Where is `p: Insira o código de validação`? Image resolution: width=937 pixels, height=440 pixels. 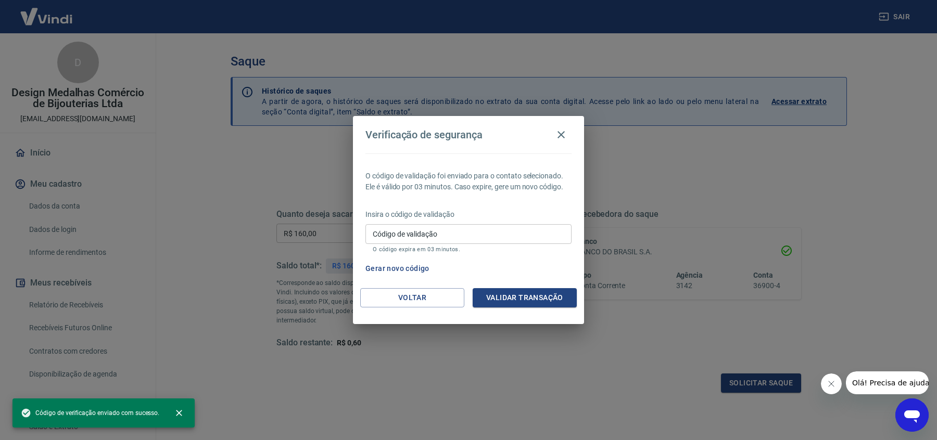 p: Insira o código de validação is located at coordinates (469, 214).